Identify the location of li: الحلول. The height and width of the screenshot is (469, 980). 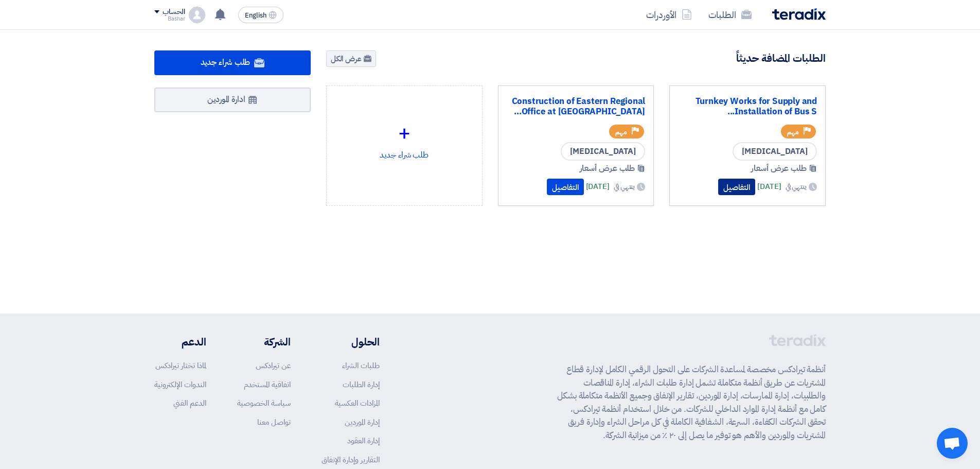
(350, 341).